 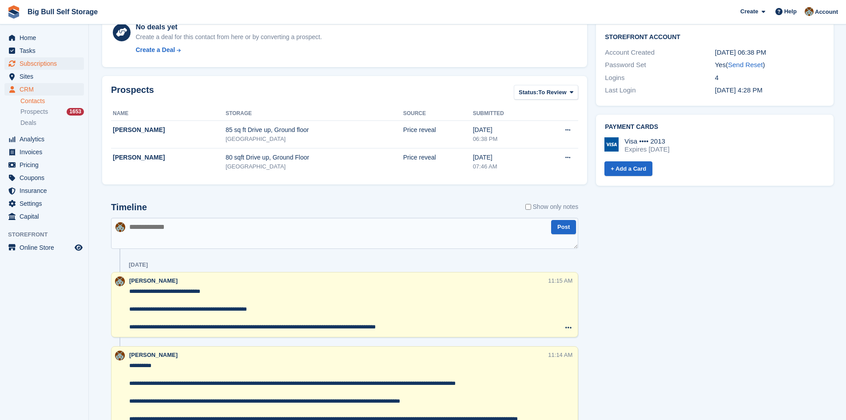 I want to click on div: Create a Deal, so click(x=155, y=50).